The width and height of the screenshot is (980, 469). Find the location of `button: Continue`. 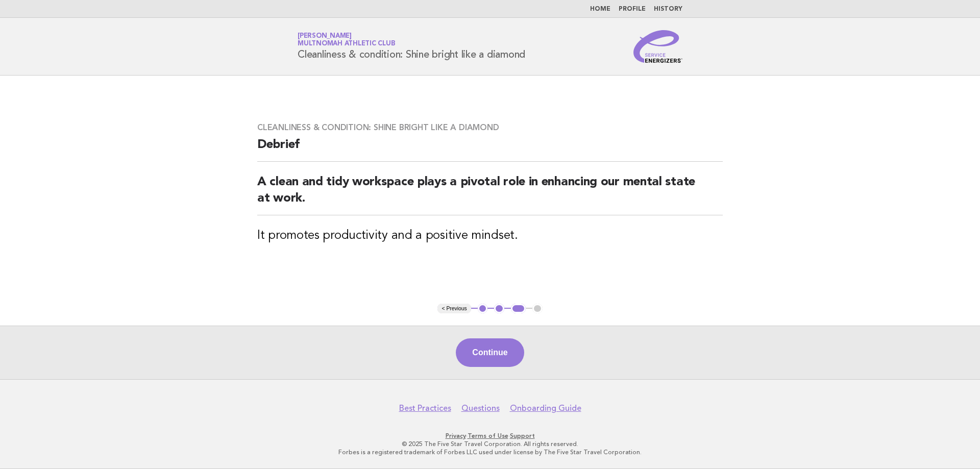

button: Continue is located at coordinates (490, 353).